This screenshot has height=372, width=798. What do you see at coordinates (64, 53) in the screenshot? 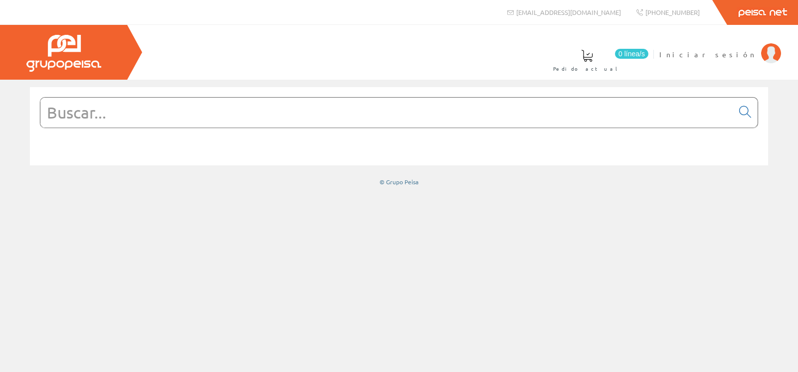
I see `img: Grupo Peisa` at bounding box center [64, 53].